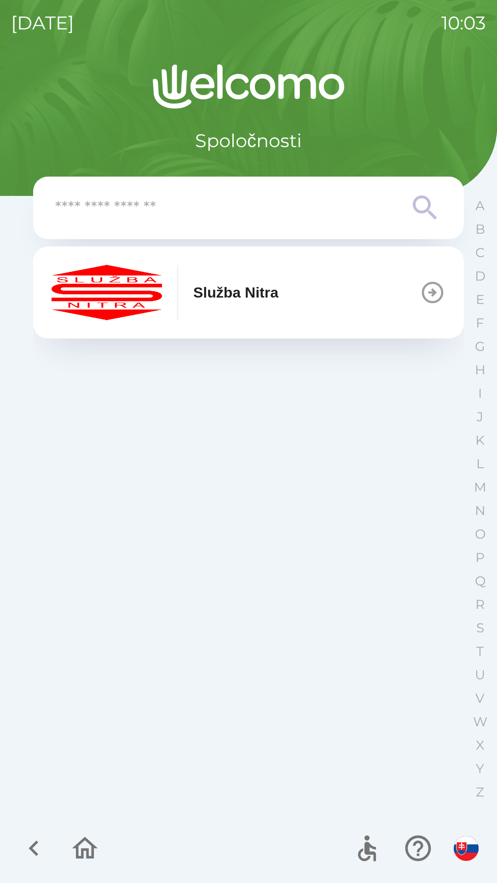 Image resolution: width=497 pixels, height=883 pixels. What do you see at coordinates (480, 722) in the screenshot?
I see `p: W` at bounding box center [480, 722].